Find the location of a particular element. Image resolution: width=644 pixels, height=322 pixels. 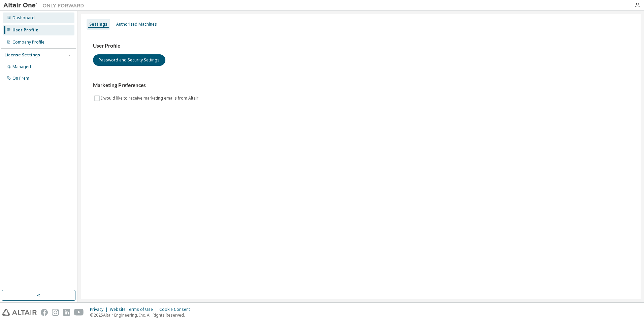

div: Privacy is located at coordinates (100, 309).